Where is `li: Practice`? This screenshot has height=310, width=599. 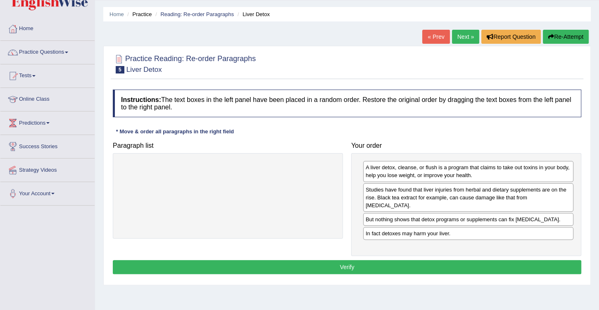
li: Practice is located at coordinates (138, 14).